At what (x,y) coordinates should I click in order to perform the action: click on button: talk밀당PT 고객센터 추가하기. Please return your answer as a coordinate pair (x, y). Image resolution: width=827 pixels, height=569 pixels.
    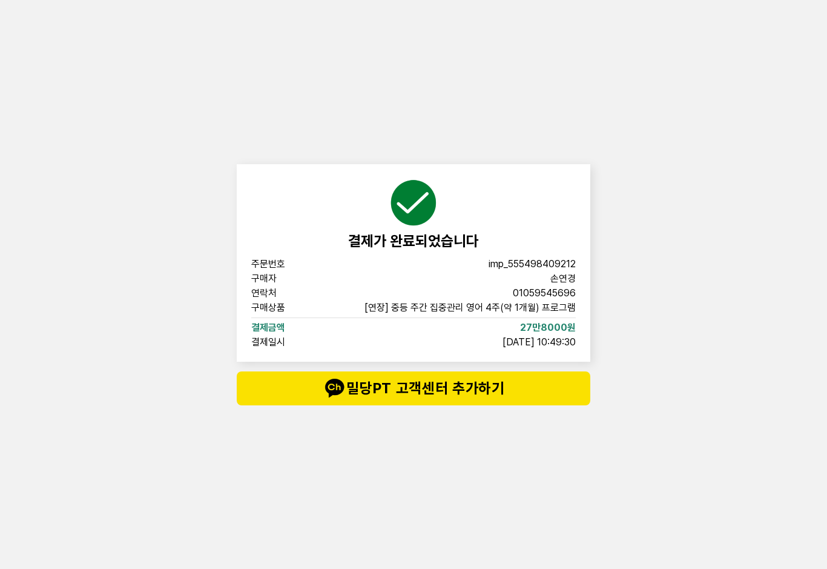
    Looking at the image, I should click on (414, 388).